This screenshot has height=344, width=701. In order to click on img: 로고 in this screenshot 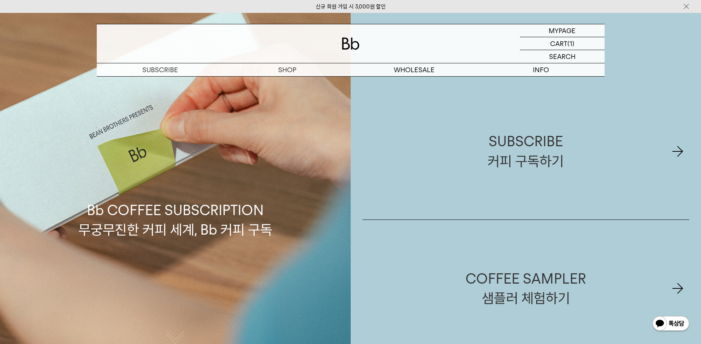, I will do `click(351, 43)`.